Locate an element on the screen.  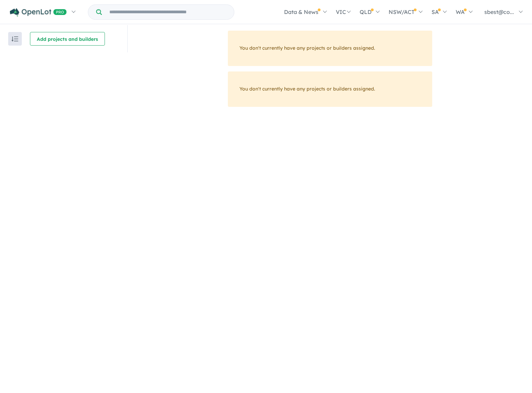
img: Openlot PRO Logo White is located at coordinates (38, 12).